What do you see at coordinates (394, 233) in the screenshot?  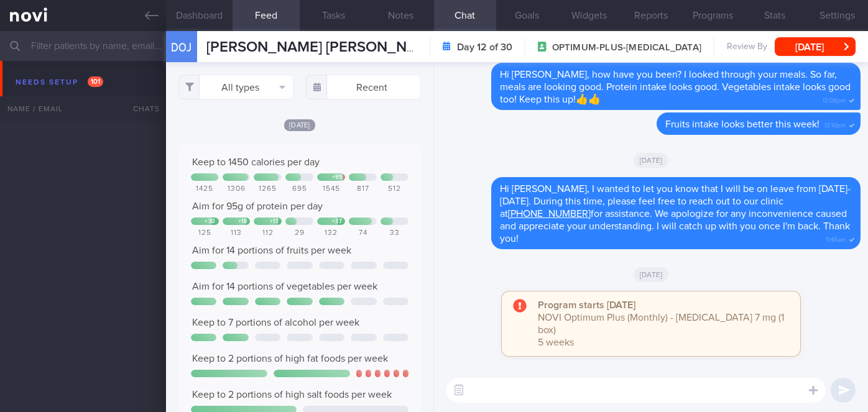 I see `div: 33` at bounding box center [394, 233].